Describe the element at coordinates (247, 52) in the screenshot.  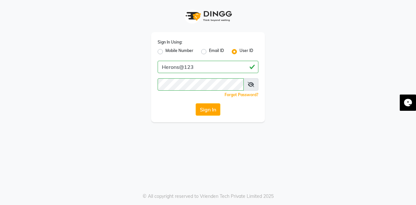
I see `label: User ID` at that location.